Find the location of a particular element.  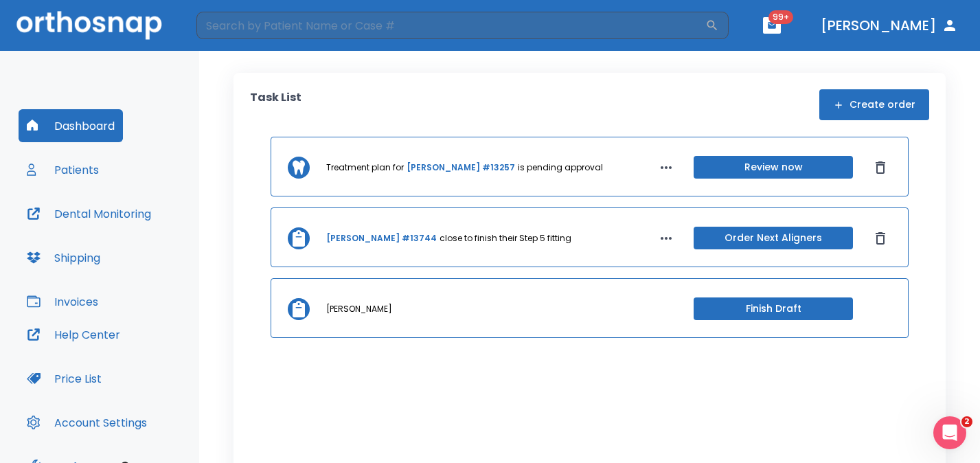

a: Price List is located at coordinates (64, 378).